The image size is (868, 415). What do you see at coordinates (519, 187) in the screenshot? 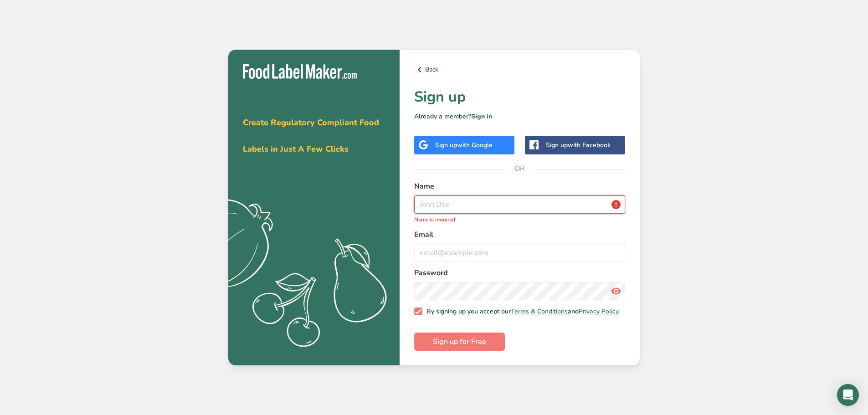
I see `label: Name` at bounding box center [519, 187].